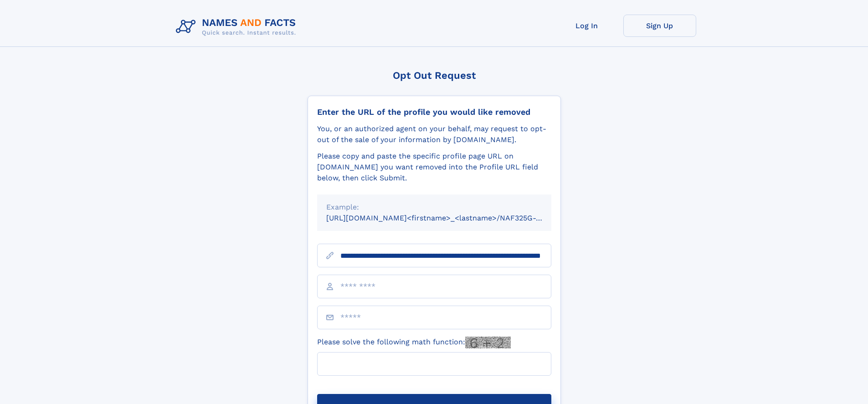  What do you see at coordinates (660, 25) in the screenshot?
I see `a: Sign Up` at bounding box center [660, 25].